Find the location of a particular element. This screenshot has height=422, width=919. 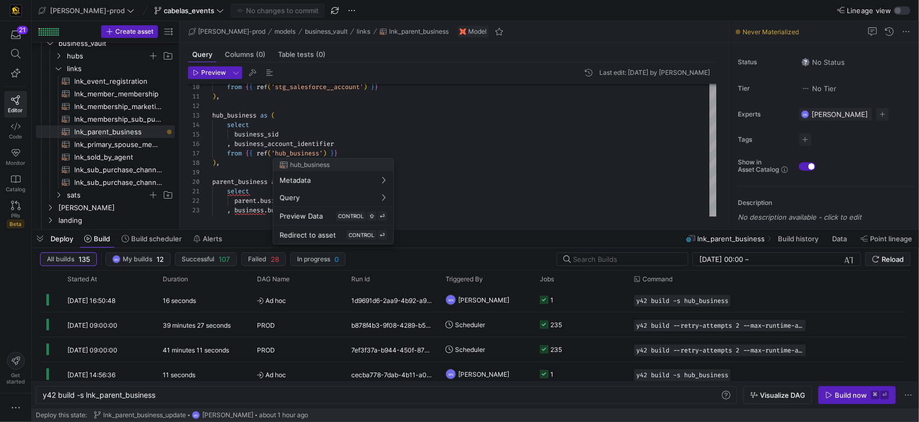

span: hub_business is located at coordinates (310, 165).